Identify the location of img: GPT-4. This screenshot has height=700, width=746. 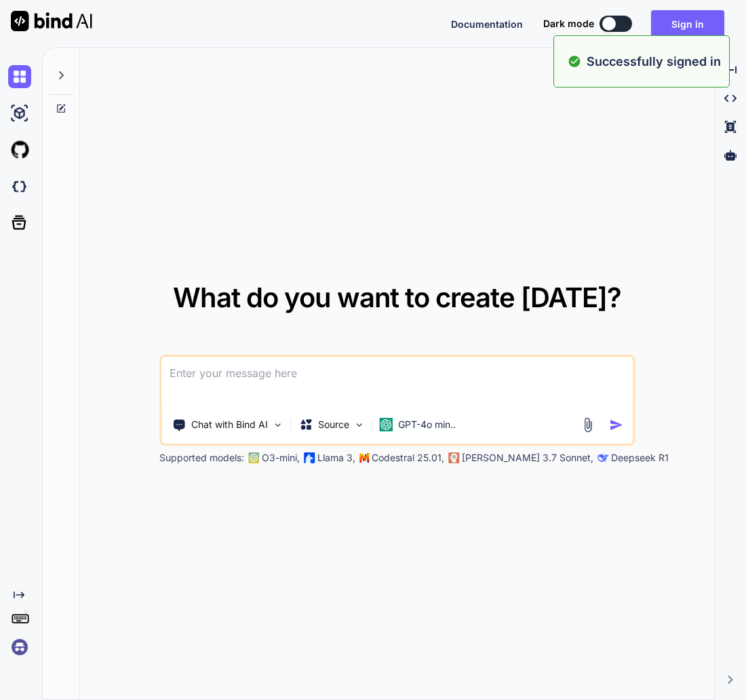
(254, 458).